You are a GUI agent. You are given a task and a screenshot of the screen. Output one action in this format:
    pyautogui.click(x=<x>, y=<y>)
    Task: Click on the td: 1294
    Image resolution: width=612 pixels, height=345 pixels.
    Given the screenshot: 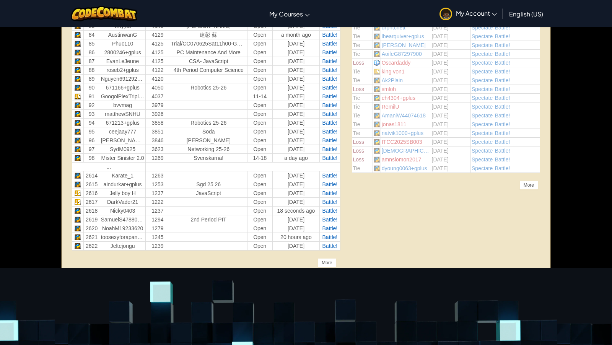 What is the action you would take?
    pyautogui.click(x=158, y=219)
    